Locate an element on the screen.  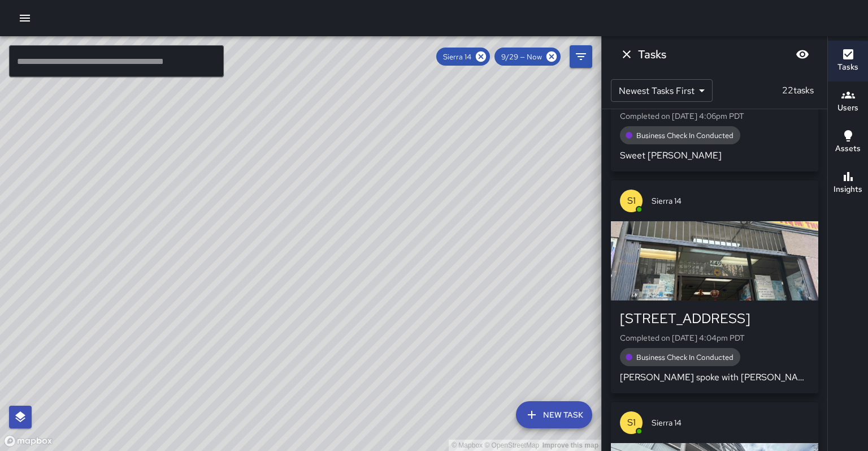
div: Sierra 14 is located at coordinates (463, 56).